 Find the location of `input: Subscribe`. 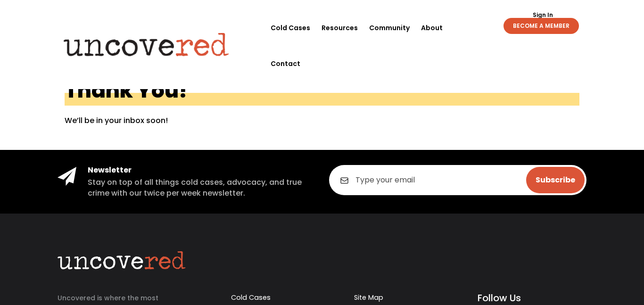

input: Subscribe is located at coordinates (555, 180).